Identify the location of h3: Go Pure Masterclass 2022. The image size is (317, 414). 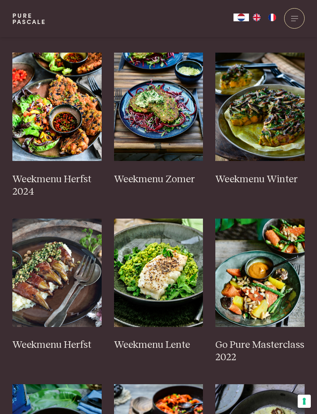
(260, 351).